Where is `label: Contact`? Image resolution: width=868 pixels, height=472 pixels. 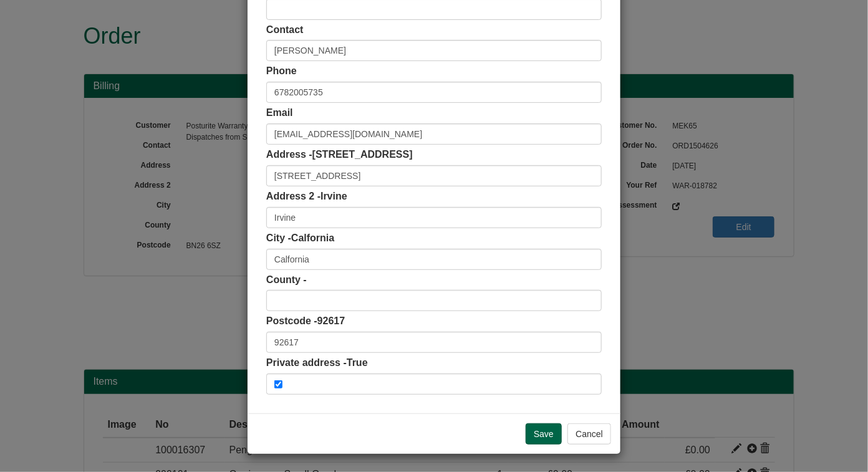 label: Contact is located at coordinates (285, 30).